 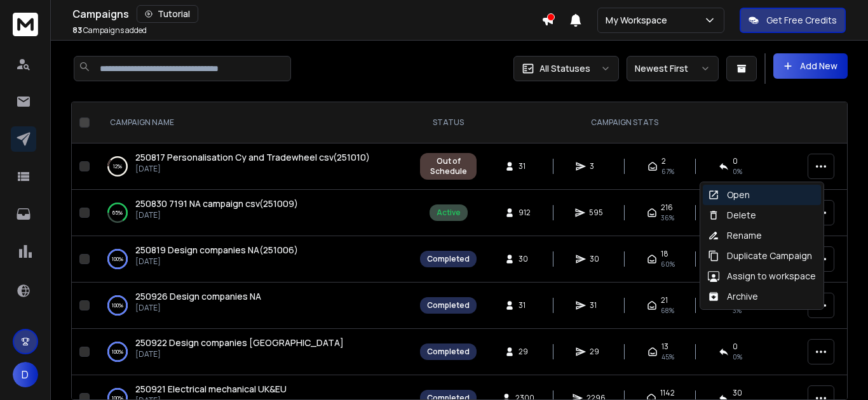 What do you see at coordinates (667, 208) in the screenshot?
I see `span: 216` at bounding box center [667, 208].